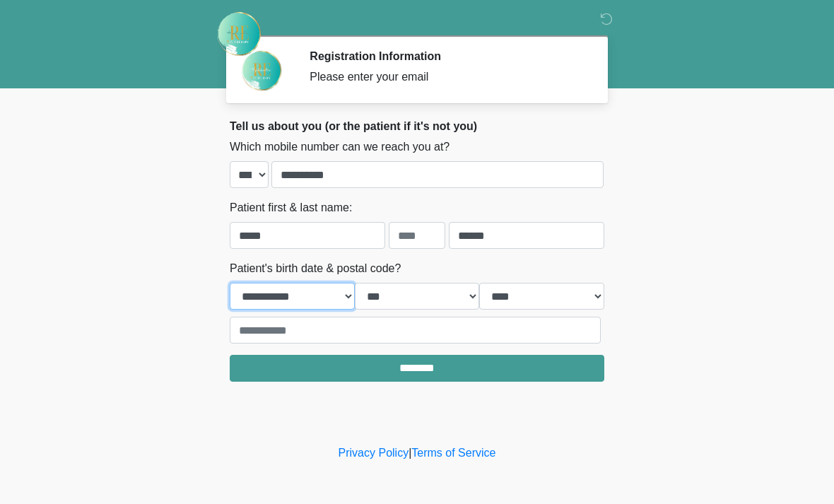  What do you see at coordinates (315, 268) in the screenshot?
I see `label: Patient's birth date & postal code?` at bounding box center [315, 268].